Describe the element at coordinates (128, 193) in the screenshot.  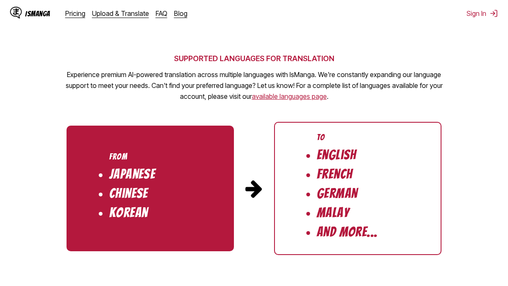
I see `li: Chinese` at that location.